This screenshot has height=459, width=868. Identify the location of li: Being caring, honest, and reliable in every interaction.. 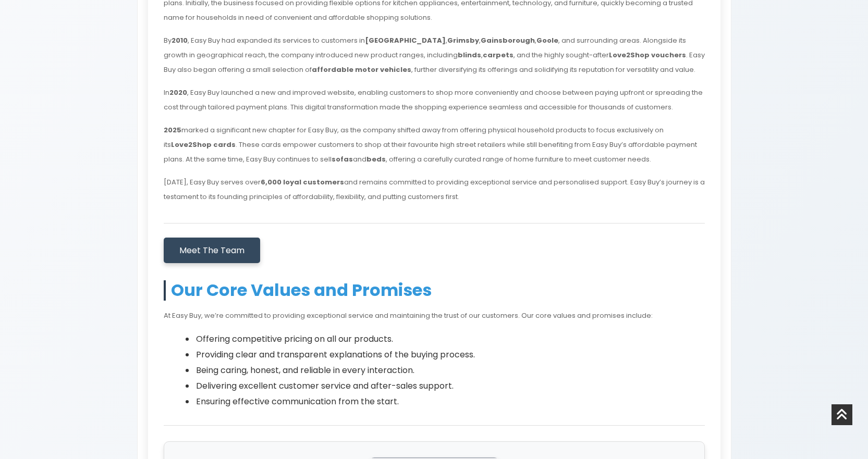
(450, 370).